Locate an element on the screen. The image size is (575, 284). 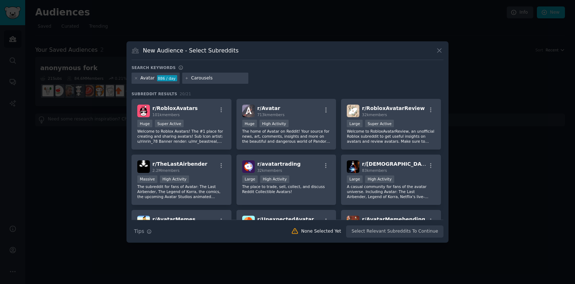
span: r/ RobloxAvatarReview is located at coordinates (393, 108).